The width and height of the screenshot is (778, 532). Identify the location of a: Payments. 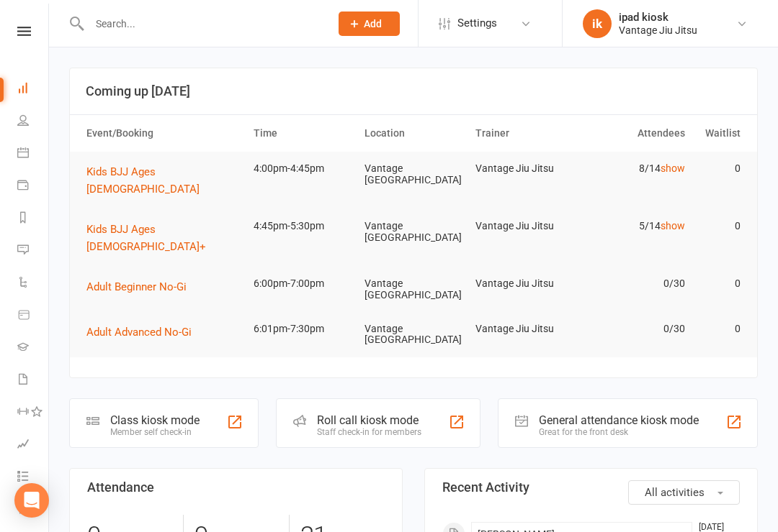
(33, 186).